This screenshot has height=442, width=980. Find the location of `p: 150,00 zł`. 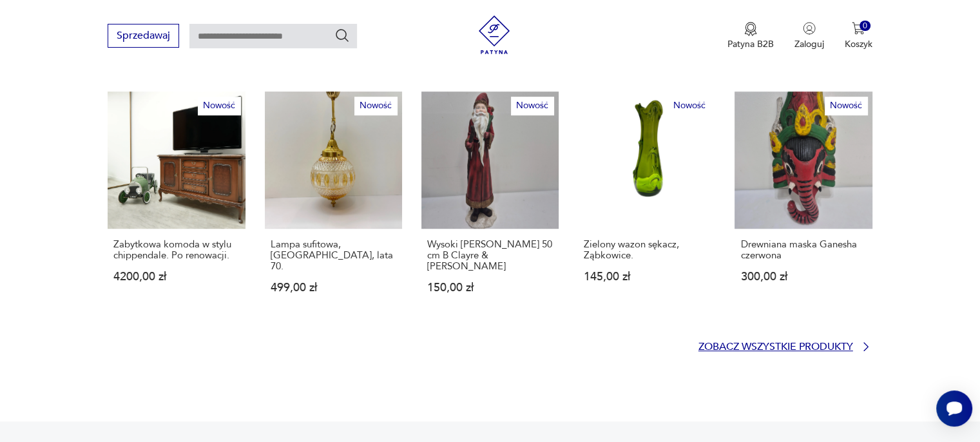

p: 150,00 zł is located at coordinates (490, 287).